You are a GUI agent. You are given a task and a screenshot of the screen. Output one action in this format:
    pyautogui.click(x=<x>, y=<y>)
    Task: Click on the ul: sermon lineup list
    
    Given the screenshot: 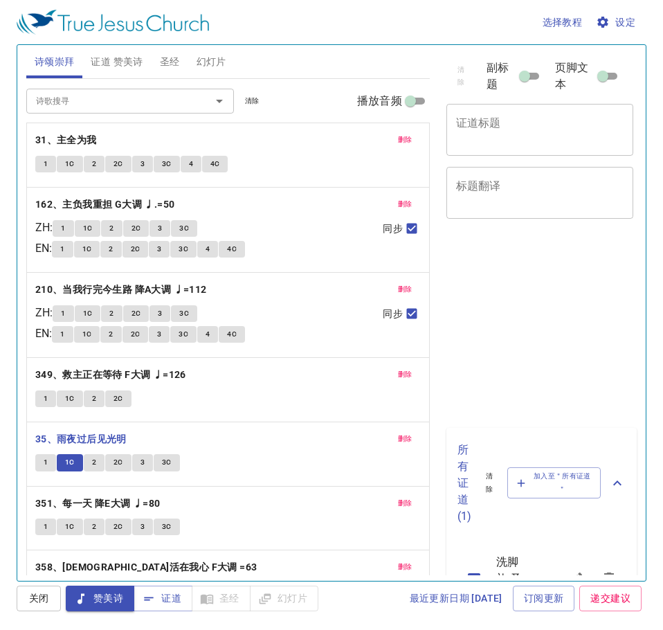 What is the action you would take?
    pyautogui.click(x=541, y=579)
    